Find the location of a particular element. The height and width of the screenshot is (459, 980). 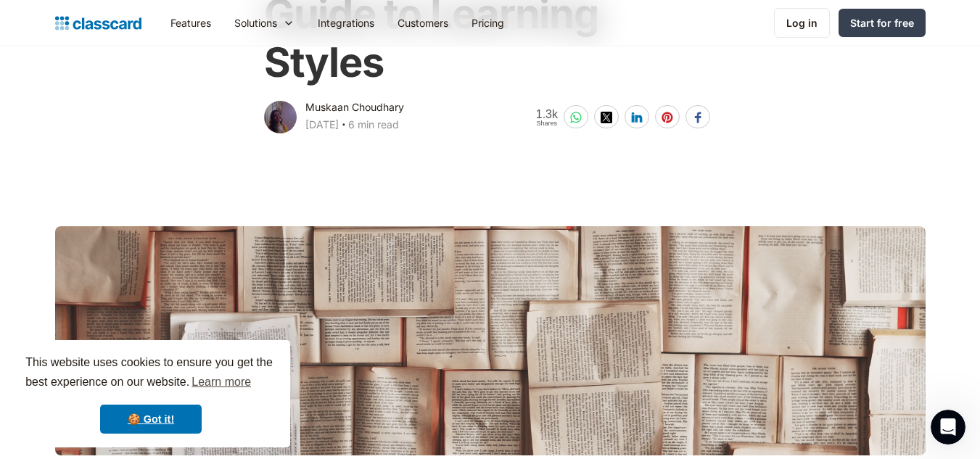

img: linkedin-white sharing button is located at coordinates (637, 117).